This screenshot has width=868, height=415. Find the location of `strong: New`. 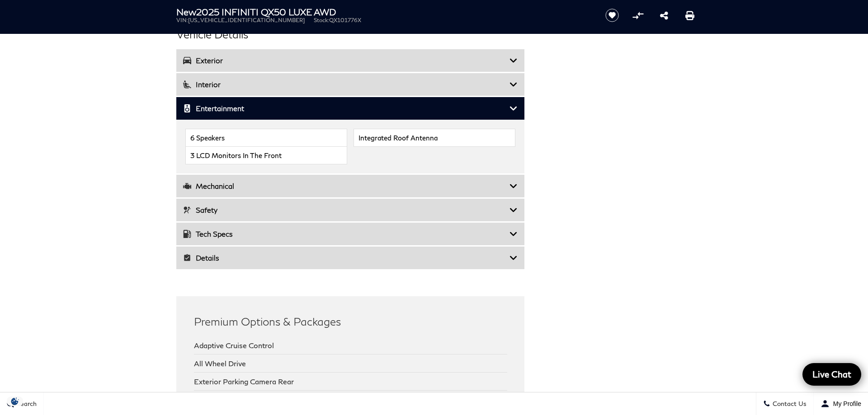

strong: New is located at coordinates (186, 12).